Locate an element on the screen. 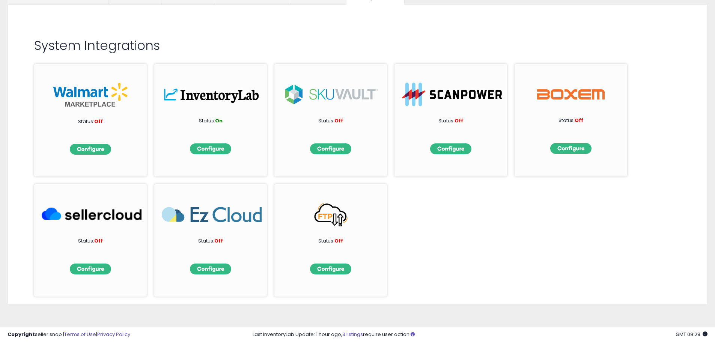 Image resolution: width=715 pixels, height=342 pixels. div: seller snap | | is located at coordinates (69, 335).